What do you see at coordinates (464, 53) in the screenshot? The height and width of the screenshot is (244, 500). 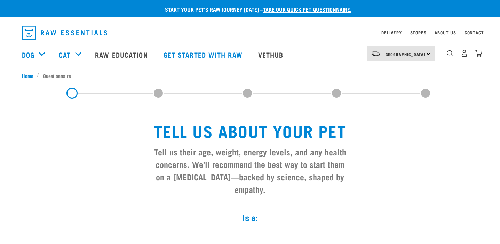 I see `img: user.png` at bounding box center [464, 53].